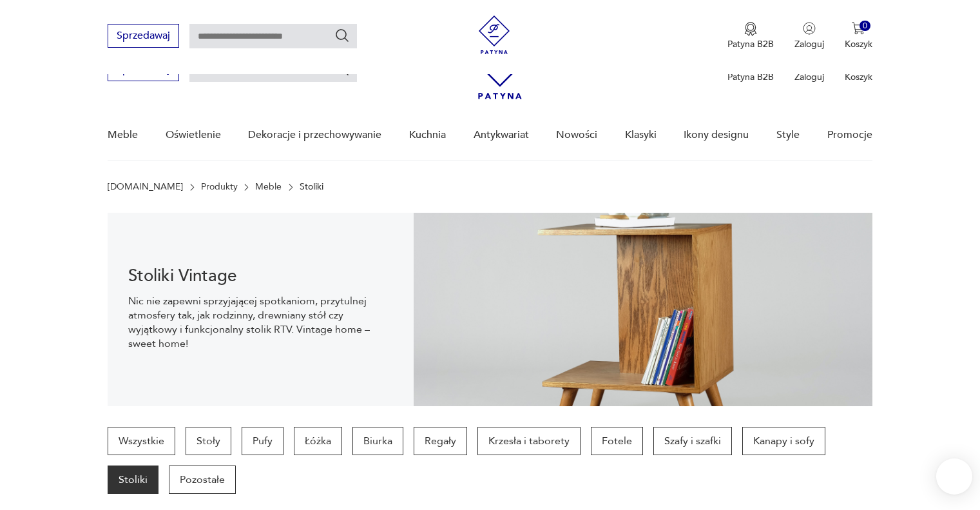  I want to click on button: Szukaj, so click(342, 35).